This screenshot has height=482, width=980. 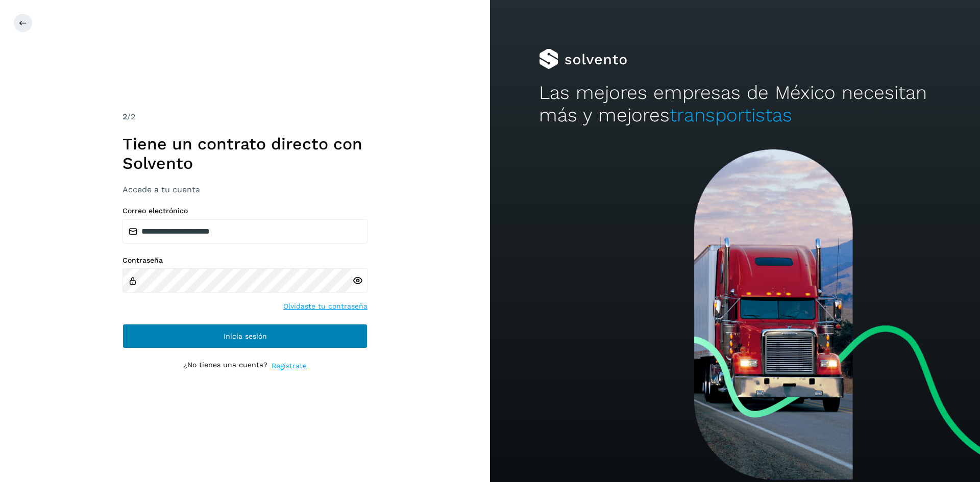 I want to click on button: Inicia sesión, so click(x=245, y=336).